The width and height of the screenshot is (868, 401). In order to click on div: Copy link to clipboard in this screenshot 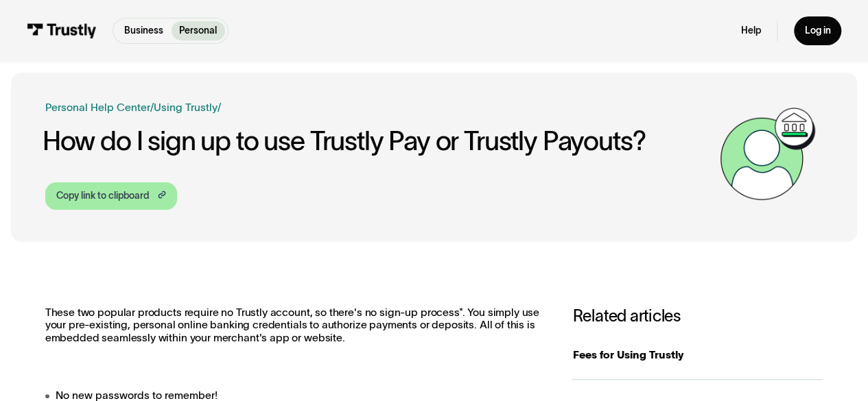, I will do `click(102, 196)`.